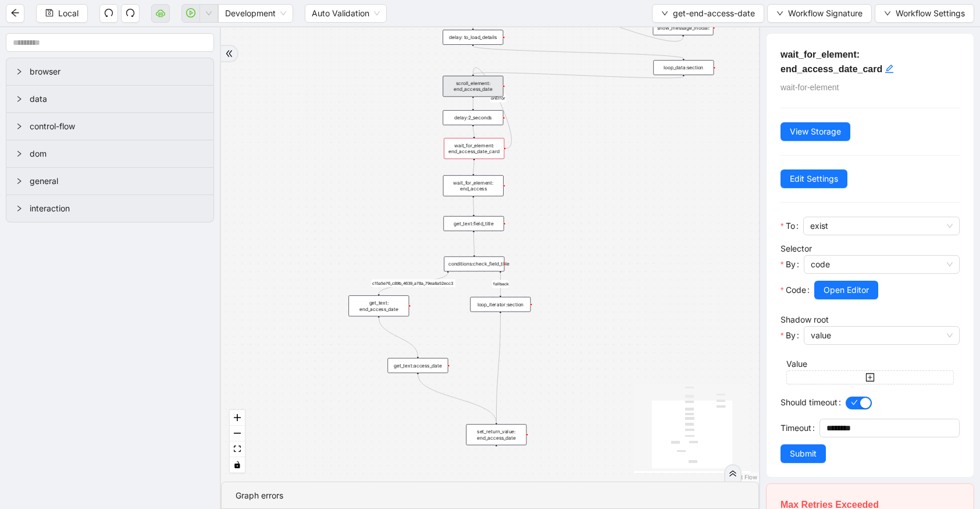  Describe the element at coordinates (110, 72) in the screenshot. I see `div: browser` at that location.